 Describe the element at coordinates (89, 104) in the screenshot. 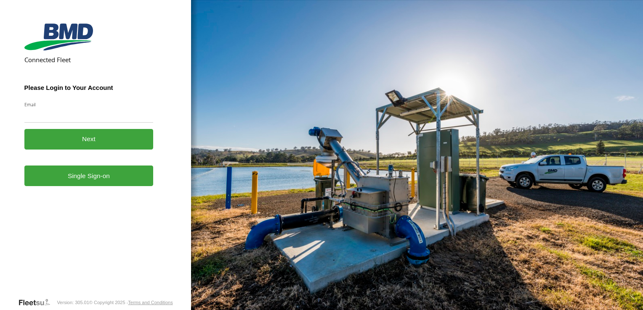

I see `label: Email` at that location.